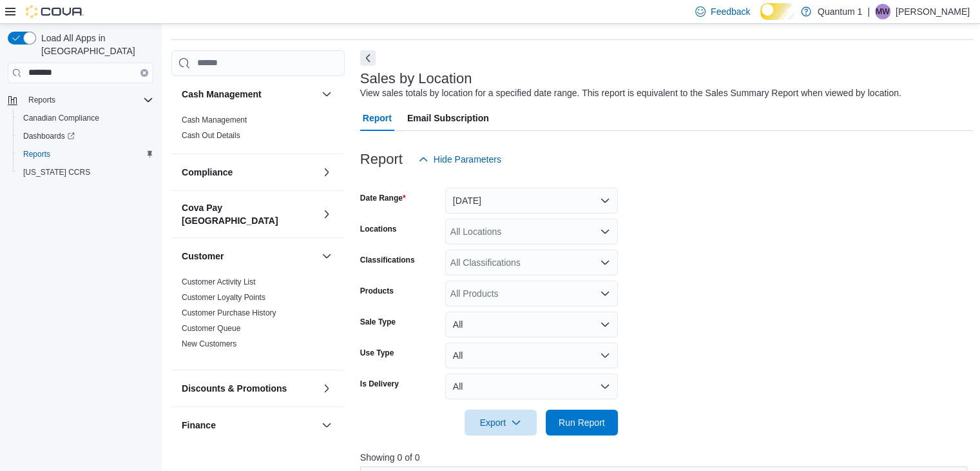 This screenshot has width=980, height=471. What do you see at coordinates (501, 422) in the screenshot?
I see `span: Export` at bounding box center [501, 422].